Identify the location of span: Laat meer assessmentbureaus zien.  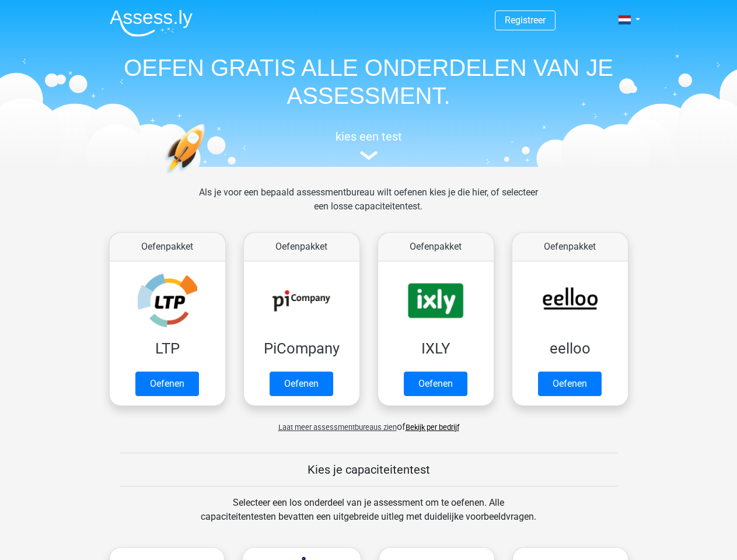
(337, 426).